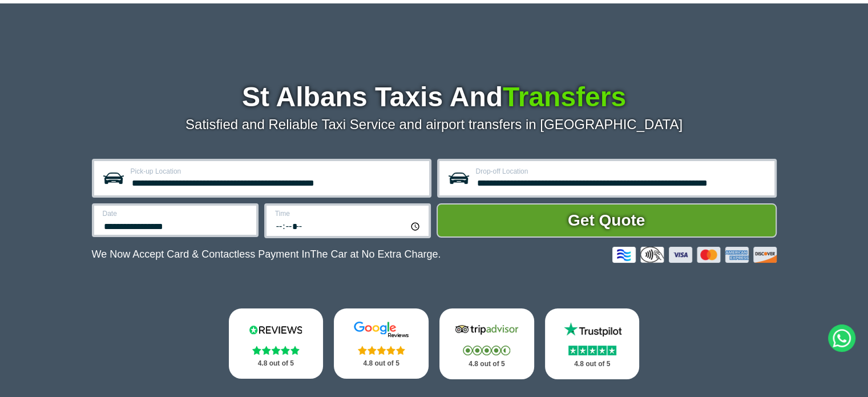 This screenshot has width=868, height=397. Describe the element at coordinates (276, 330) in the screenshot. I see `img: Reviews.io` at that location.